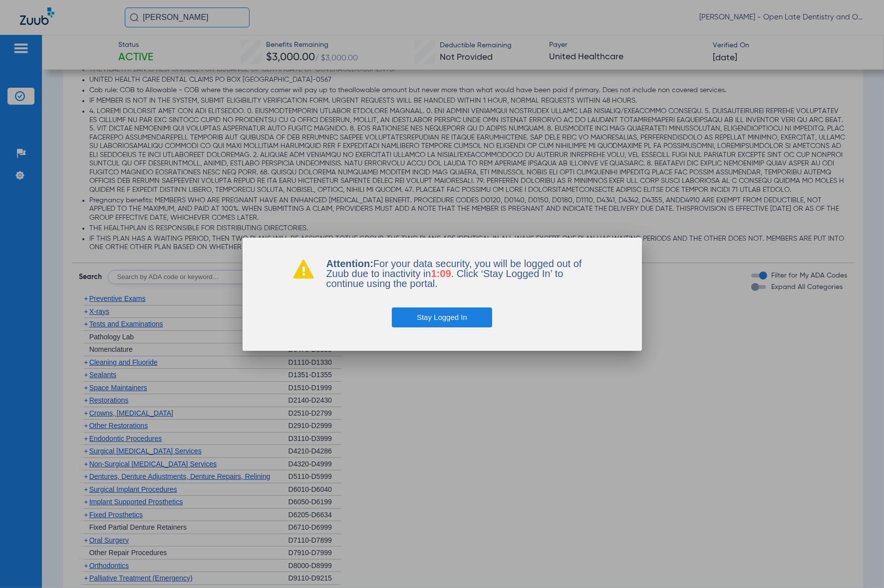  What do you see at coordinates (349, 264) in the screenshot?
I see `b: Attention:` at bounding box center [349, 264].